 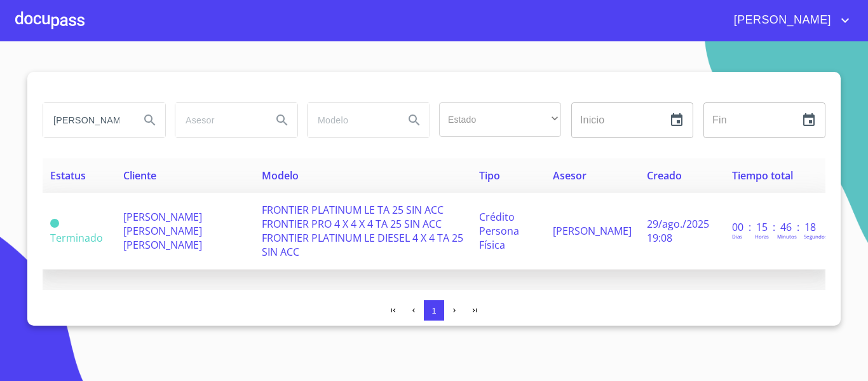 I want to click on button: 1, so click(x=434, y=310).